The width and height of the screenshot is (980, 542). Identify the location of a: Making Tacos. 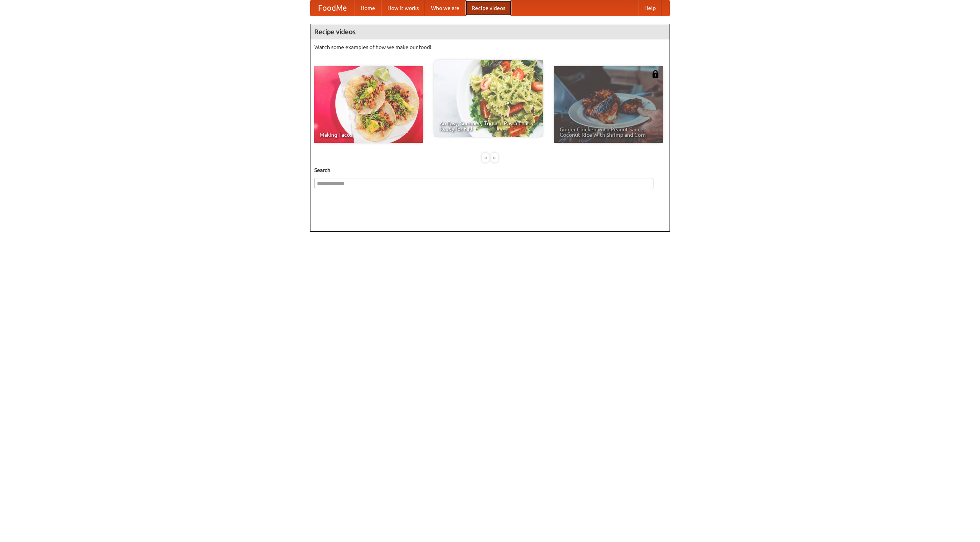
(369, 105).